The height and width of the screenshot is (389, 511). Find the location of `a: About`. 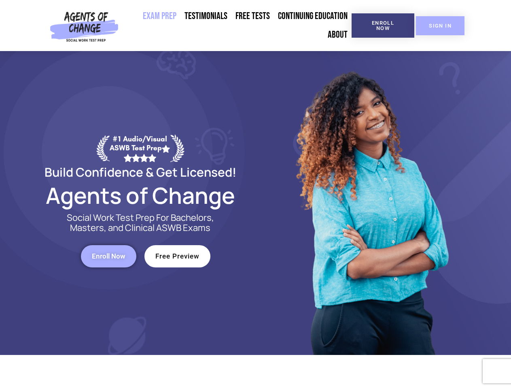

a: About is located at coordinates (338, 35).